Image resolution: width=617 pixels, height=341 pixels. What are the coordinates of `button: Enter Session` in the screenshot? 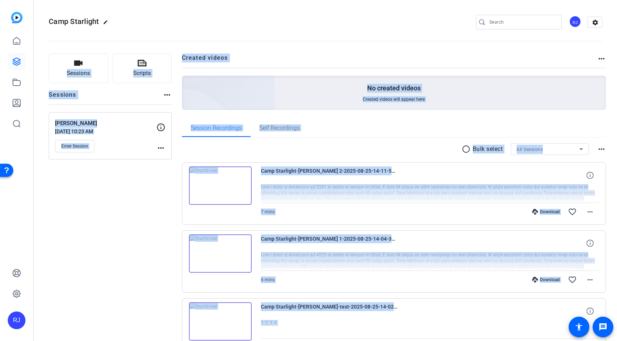 It's located at (74, 146).